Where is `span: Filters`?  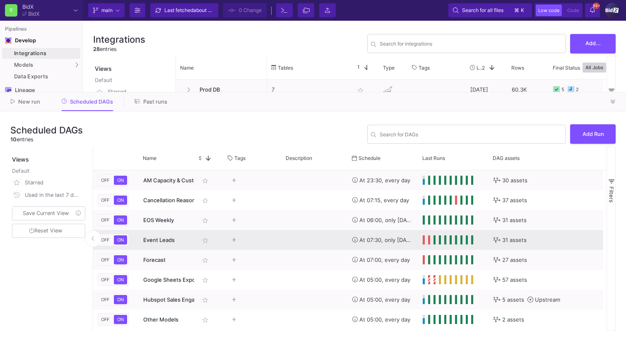 span: Filters is located at coordinates (611, 194).